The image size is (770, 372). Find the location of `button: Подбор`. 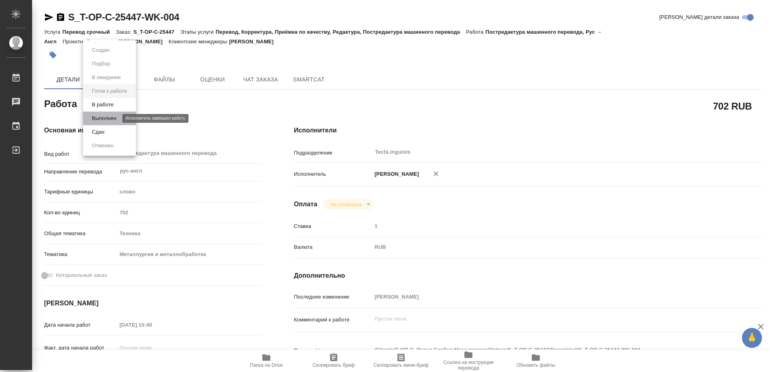

button: Подбор is located at coordinates (101, 64).